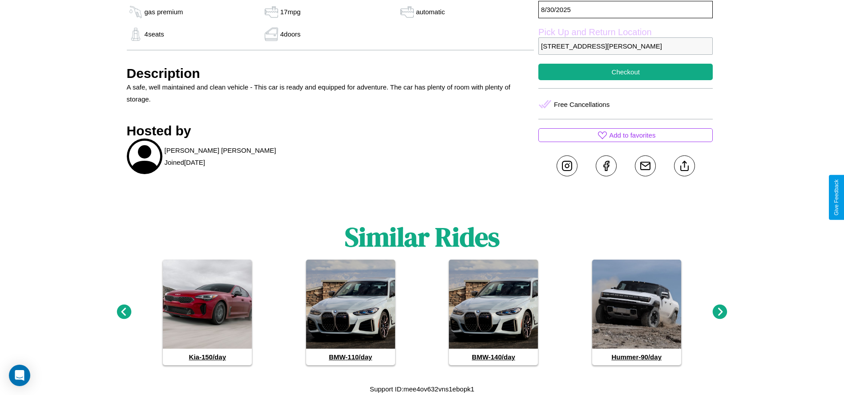 The height and width of the screenshot is (395, 844). Describe the element at coordinates (207, 312) in the screenshot. I see `a: Kia-150/day` at that location.